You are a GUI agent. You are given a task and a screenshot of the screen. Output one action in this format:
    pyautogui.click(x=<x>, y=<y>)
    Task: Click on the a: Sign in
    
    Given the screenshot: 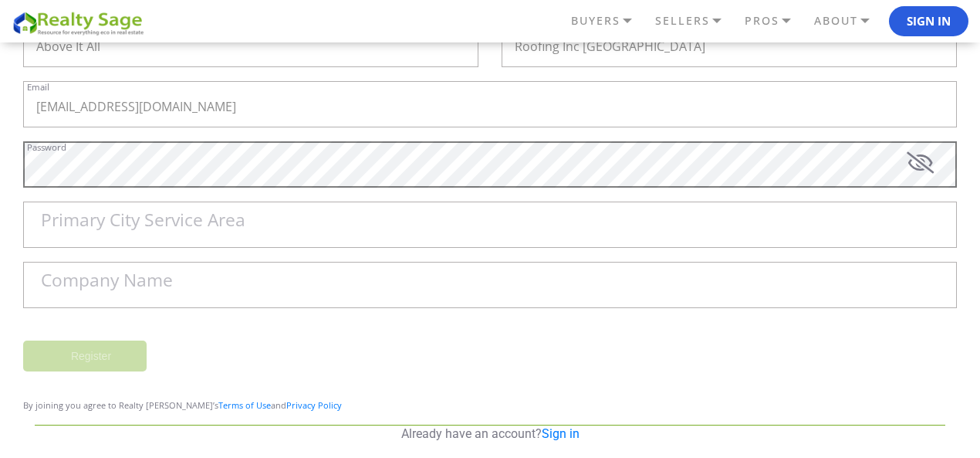 What is the action you would take?
    pyautogui.click(x=561, y=433)
    